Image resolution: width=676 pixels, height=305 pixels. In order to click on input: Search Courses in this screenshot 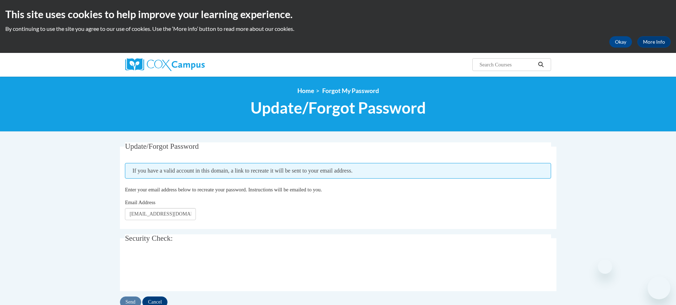, I will do `click(507, 65)`.